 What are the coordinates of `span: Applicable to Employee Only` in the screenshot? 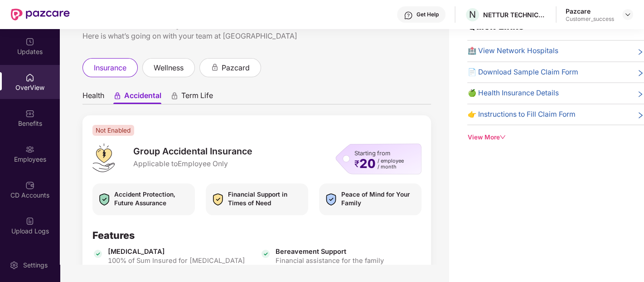 It's located at (193, 164).